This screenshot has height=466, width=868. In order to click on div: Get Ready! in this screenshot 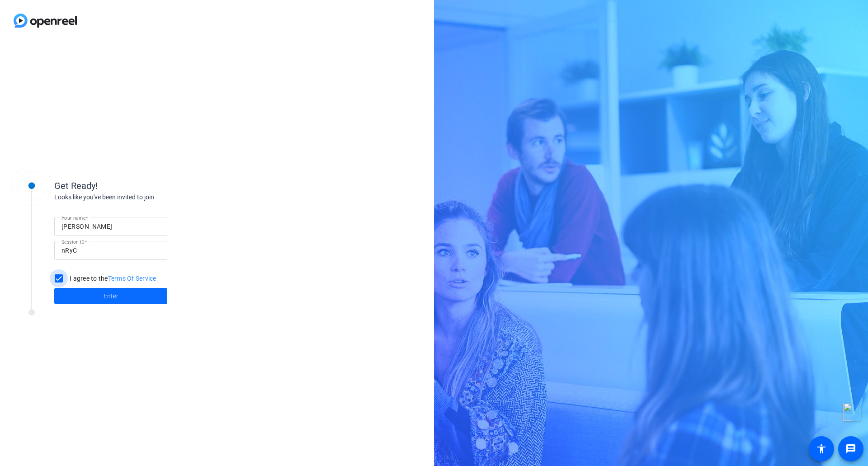, I will do `click(145, 186)`.